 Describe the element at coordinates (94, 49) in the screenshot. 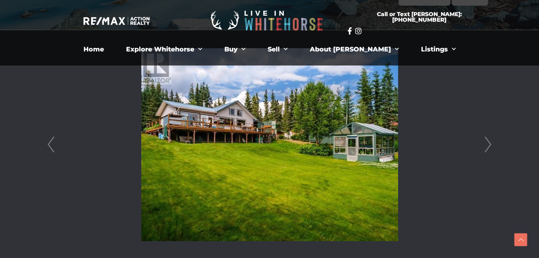

I see `a: Home` at that location.